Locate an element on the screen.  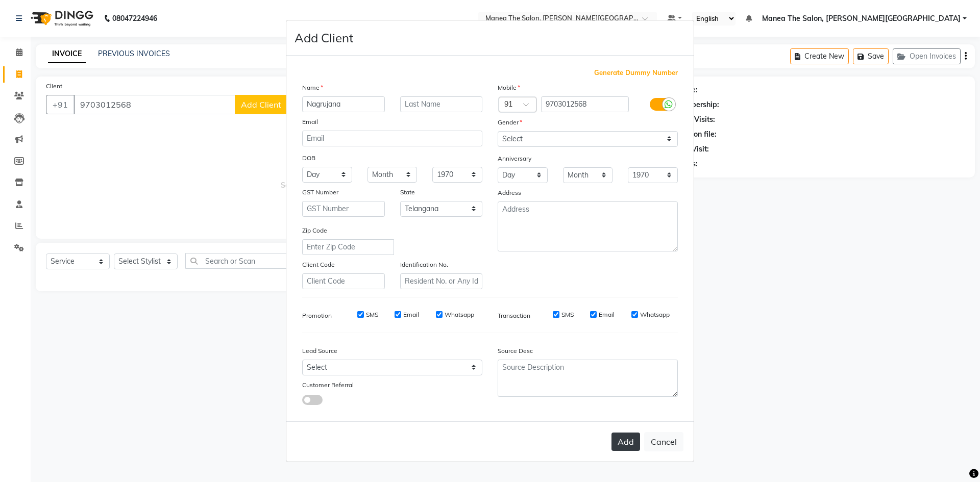
label: Zip Code is located at coordinates (315, 230).